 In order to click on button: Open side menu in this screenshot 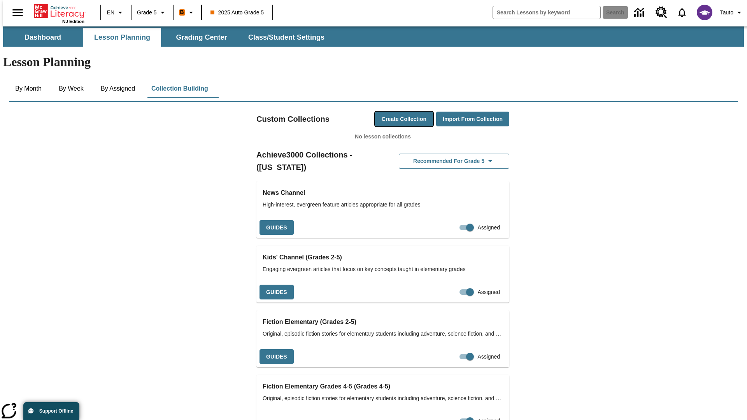, I will do `click(18, 12)`.